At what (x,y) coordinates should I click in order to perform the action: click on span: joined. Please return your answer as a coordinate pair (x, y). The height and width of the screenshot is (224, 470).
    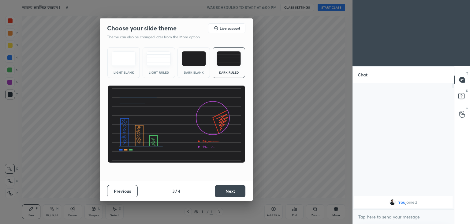
    Looking at the image, I should click on (412, 202).